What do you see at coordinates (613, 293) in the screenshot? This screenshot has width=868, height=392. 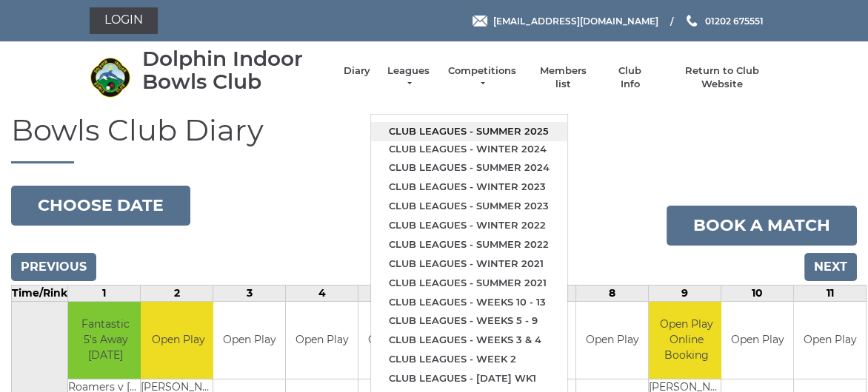 I see `td: 8` at bounding box center [613, 293].